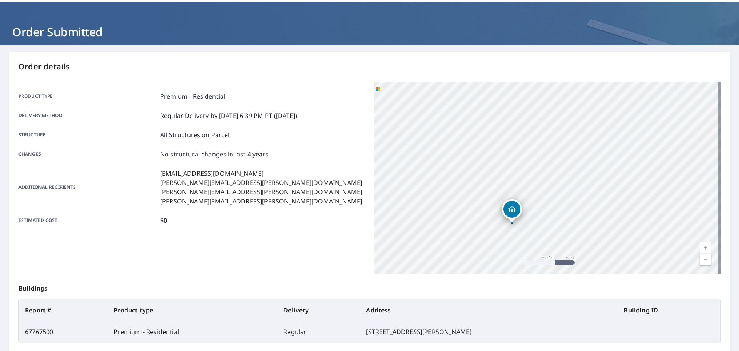 This screenshot has height=351, width=739. I want to click on p: No structural changes in last 4 years, so click(214, 154).